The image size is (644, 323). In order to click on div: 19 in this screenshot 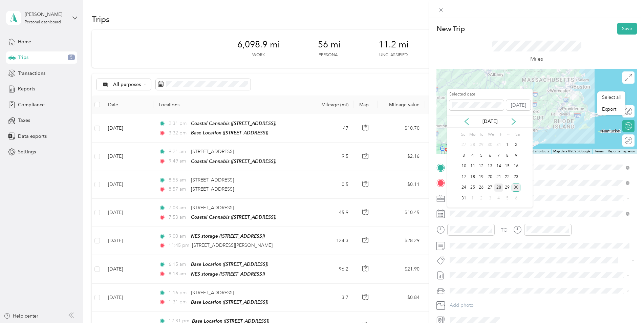, I will do `click(481, 177)`.